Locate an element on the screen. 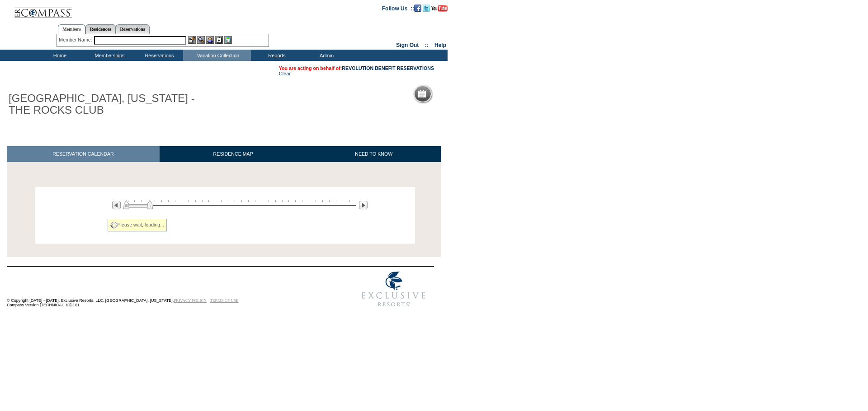  img: Next is located at coordinates (363, 205).